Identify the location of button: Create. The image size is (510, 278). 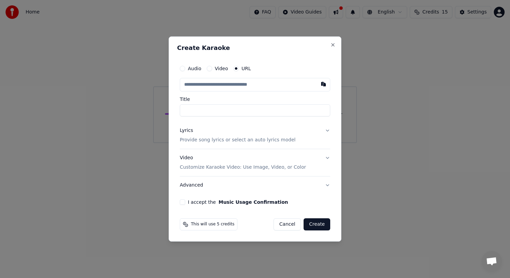
(316, 224).